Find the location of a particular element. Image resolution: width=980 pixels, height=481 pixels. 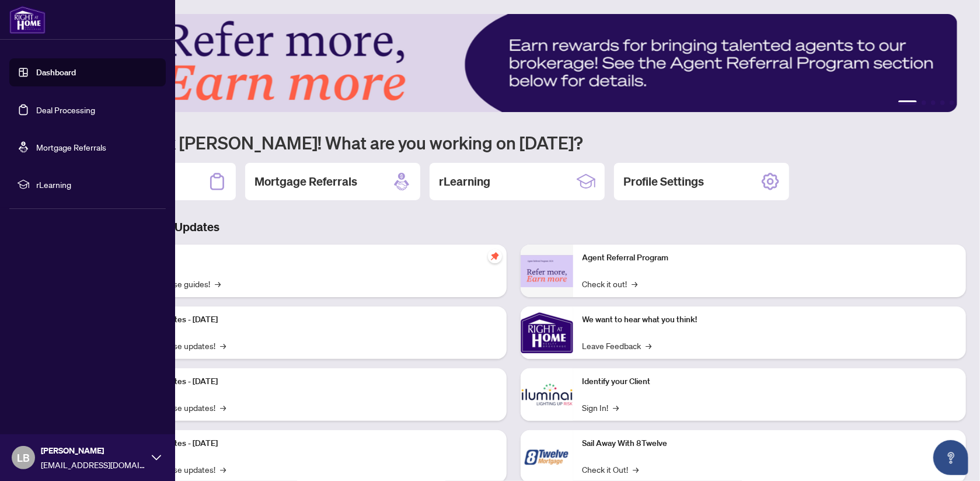

img: Agent Referral Program is located at coordinates (547, 271).